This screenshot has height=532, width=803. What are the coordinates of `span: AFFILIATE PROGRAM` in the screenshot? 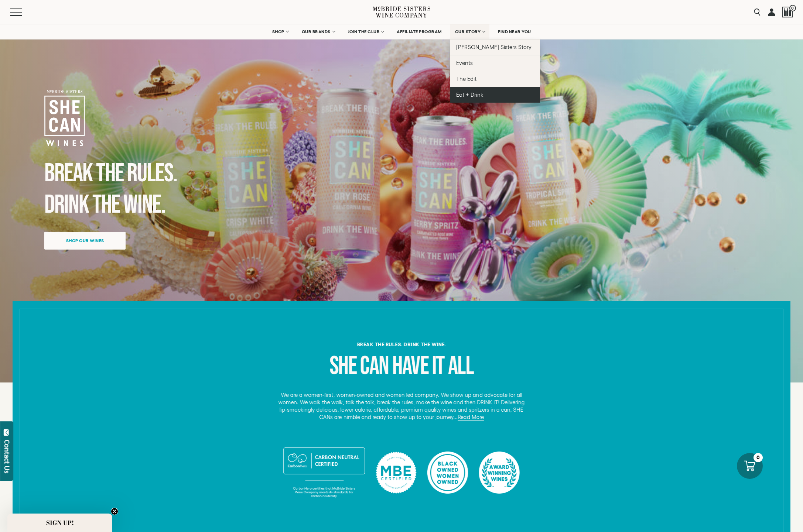 It's located at (420, 32).